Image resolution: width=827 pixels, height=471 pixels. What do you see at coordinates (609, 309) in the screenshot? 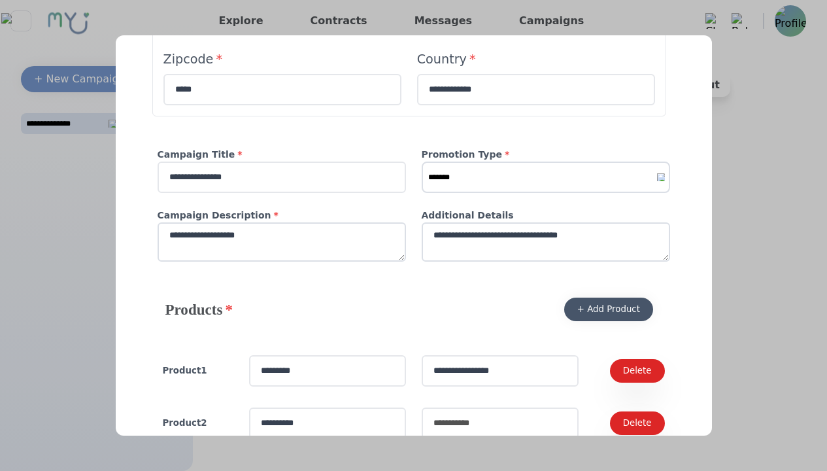
I see `button: + Add Product` at bounding box center [609, 309].